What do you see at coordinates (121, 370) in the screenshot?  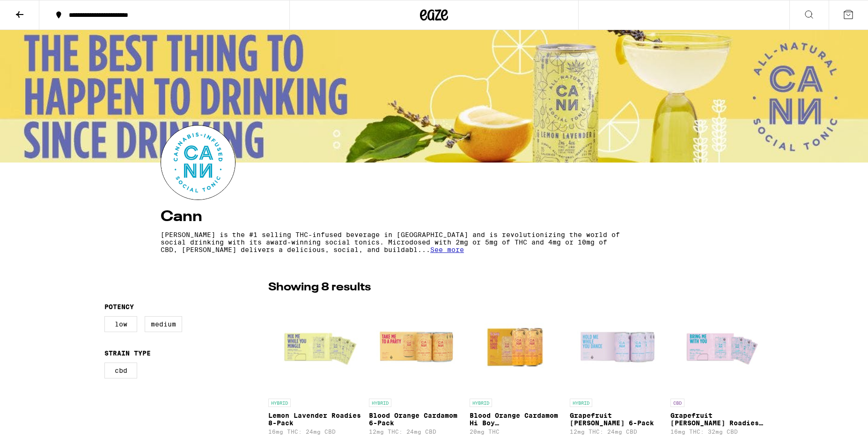 I see `label: CBD` at bounding box center [121, 370].